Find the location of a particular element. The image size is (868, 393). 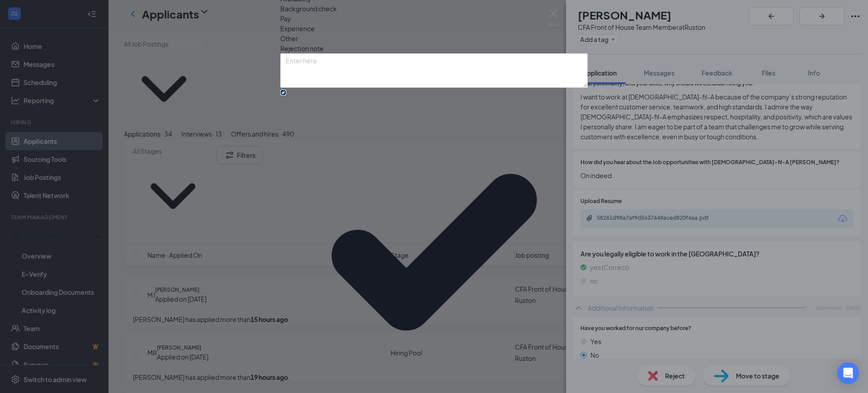

span: Rejection note is located at coordinates (302, 49).